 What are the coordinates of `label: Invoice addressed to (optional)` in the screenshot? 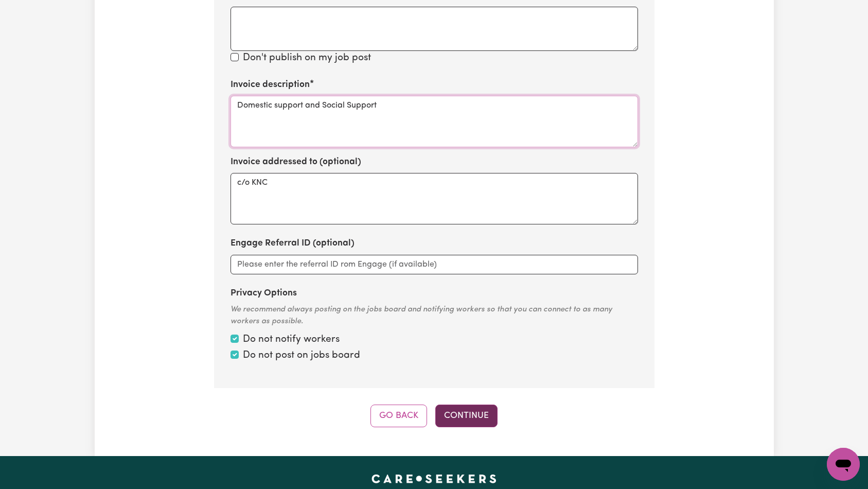 It's located at (296, 162).